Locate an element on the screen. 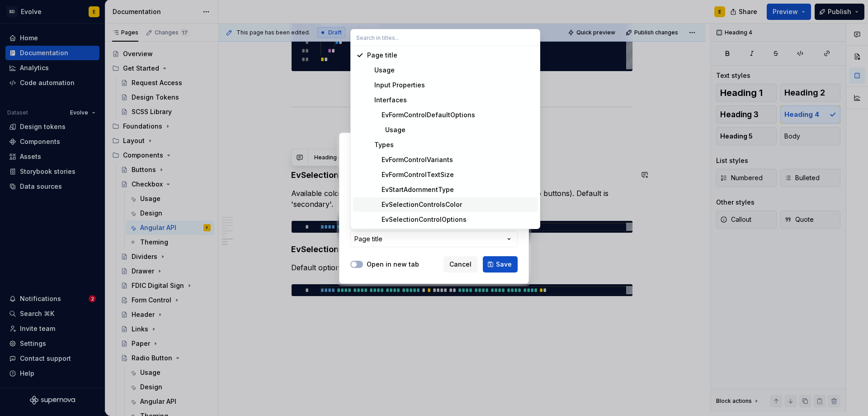 The image size is (868, 416). div: Input Properties is located at coordinates (396, 85).